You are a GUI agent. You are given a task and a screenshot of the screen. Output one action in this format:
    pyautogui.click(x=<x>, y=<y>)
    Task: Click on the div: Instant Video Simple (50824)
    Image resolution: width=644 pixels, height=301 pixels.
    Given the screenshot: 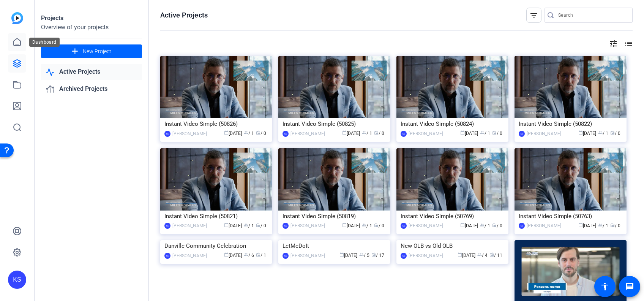 What is the action you would take?
    pyautogui.click(x=452, y=124)
    